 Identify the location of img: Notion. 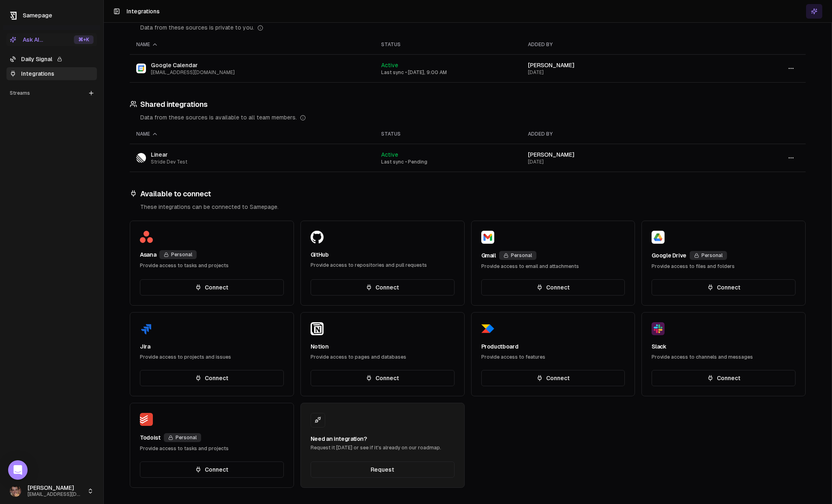
(317, 329).